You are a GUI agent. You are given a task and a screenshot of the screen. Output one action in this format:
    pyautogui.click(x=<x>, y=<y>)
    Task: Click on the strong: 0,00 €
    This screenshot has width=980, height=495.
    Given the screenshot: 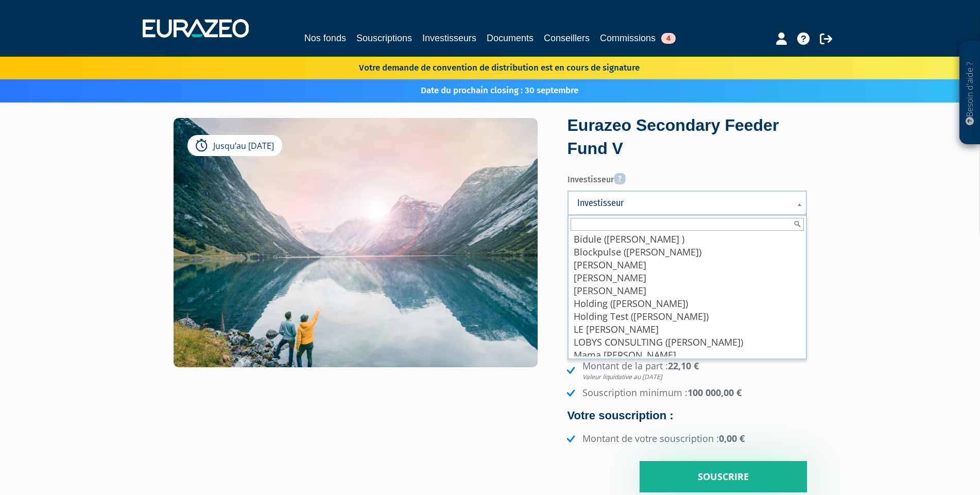 What is the action you would take?
    pyautogui.click(x=732, y=439)
    